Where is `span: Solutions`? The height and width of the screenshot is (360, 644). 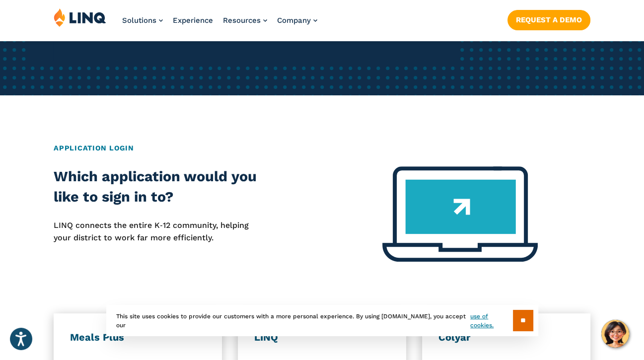
span: Solutions is located at coordinates (139, 20).